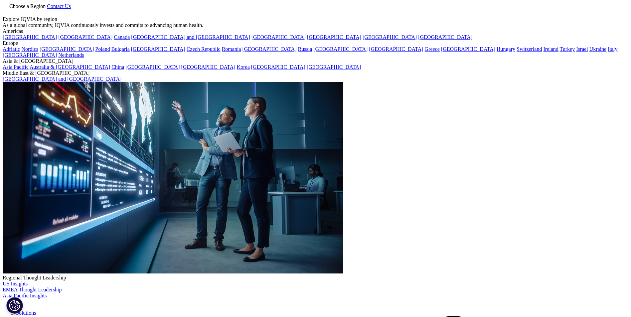  Describe the element at coordinates (25, 296) in the screenshot. I see `span: Asia Pacific Insights` at that location.